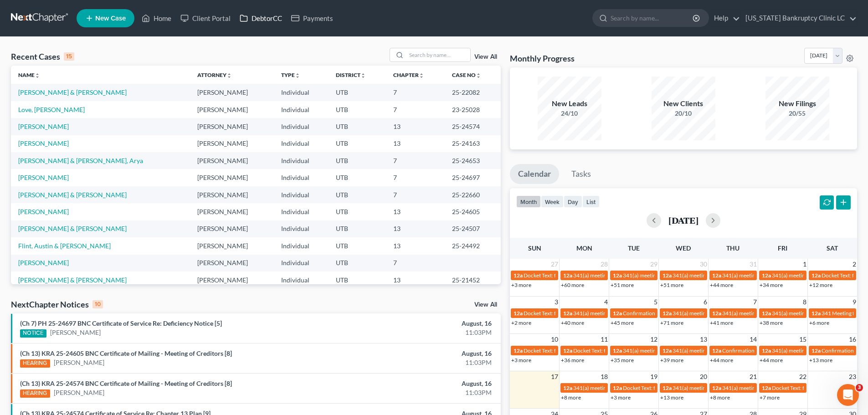 This screenshot has height=415, width=868. What do you see at coordinates (653, 264) in the screenshot?
I see `span: 29` at bounding box center [653, 264].